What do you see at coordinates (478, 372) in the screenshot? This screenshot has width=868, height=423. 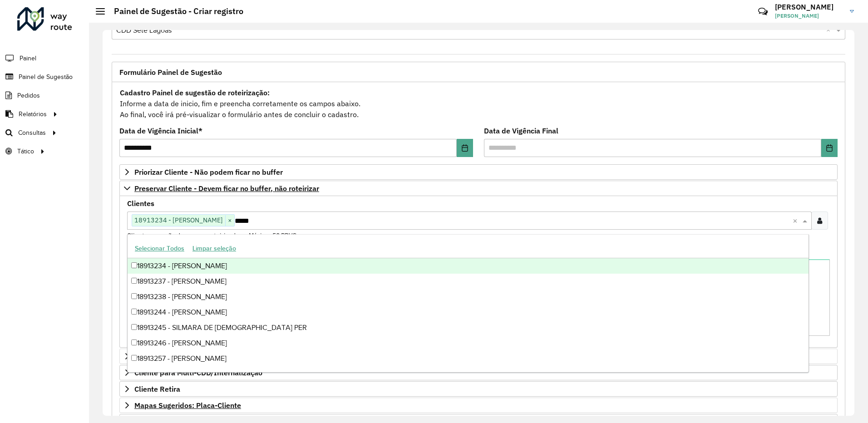 I see `a: Cliente para Multi-CDD/Internalização` at bounding box center [478, 372].